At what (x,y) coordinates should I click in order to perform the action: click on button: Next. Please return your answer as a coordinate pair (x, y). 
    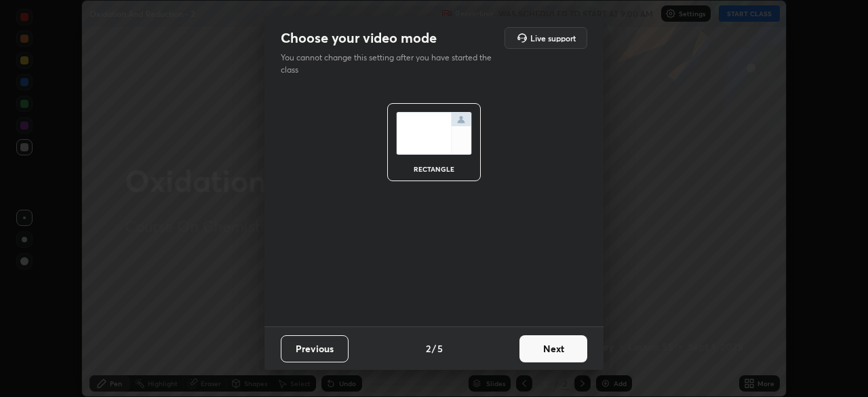
    Looking at the image, I should click on (553, 348).